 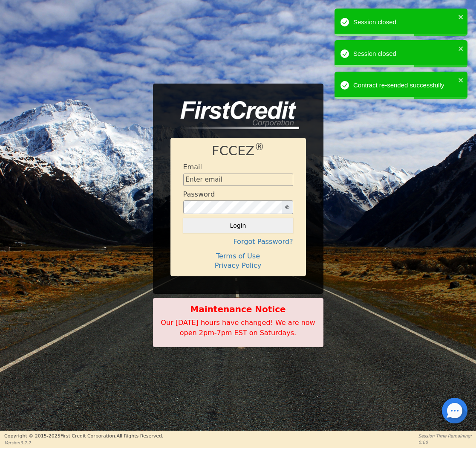 I want to click on img: logo-CMu_cnol.png, so click(x=235, y=115).